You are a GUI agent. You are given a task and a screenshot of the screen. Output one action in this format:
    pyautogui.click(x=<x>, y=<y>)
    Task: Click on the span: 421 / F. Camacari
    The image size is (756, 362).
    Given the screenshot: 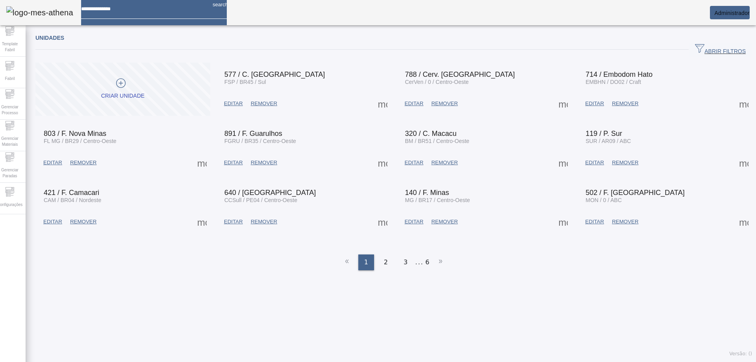 What is the action you would take?
    pyautogui.click(x=71, y=193)
    